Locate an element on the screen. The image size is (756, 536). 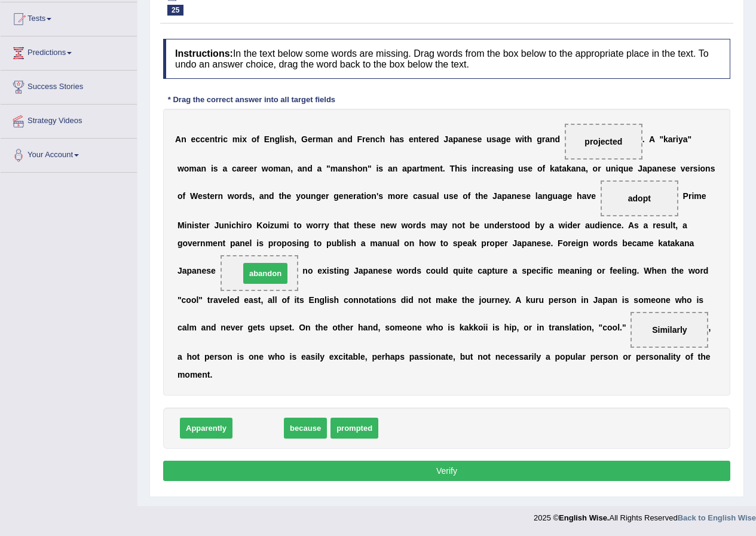
b: K is located at coordinates (259, 225).